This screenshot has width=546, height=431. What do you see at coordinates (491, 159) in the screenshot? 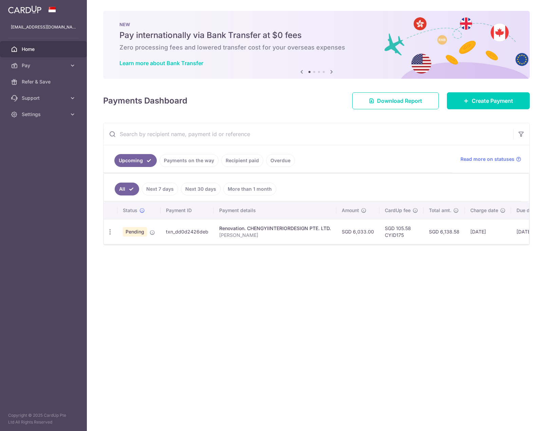
I see `a: Read more on statuses` at bounding box center [491, 159].